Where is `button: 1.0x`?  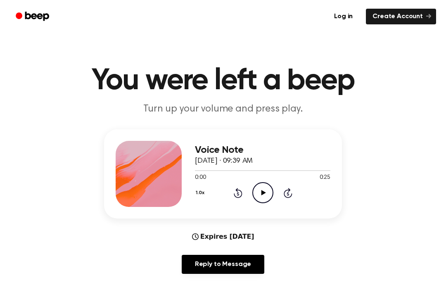
button: 1.0x is located at coordinates (201, 193).